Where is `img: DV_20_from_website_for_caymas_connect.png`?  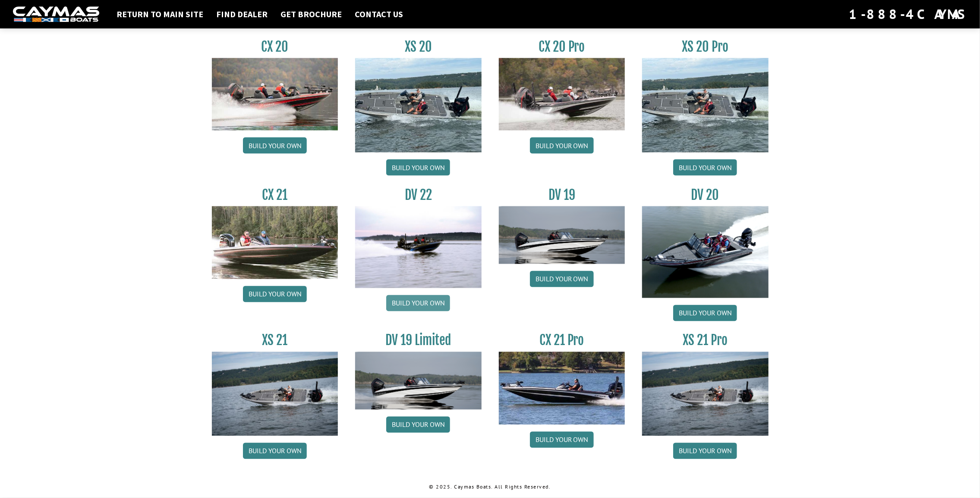 img: DV_20_from_website_for_caymas_connect.png is located at coordinates (705, 252).